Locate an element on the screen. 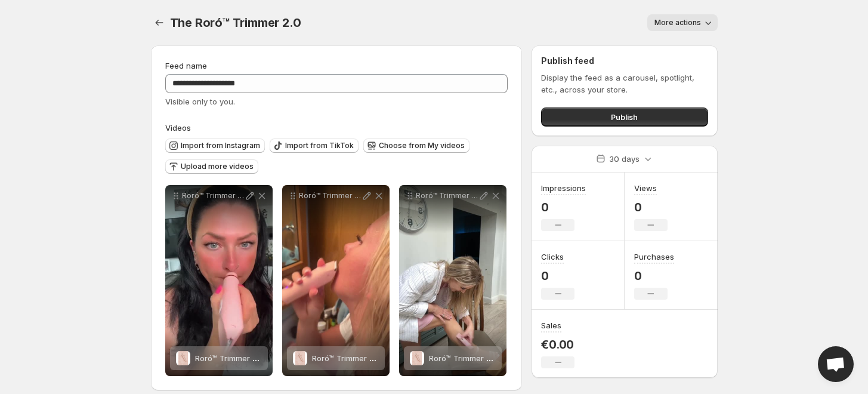 The image size is (868, 394). button: Choose from My videos is located at coordinates (416, 146).